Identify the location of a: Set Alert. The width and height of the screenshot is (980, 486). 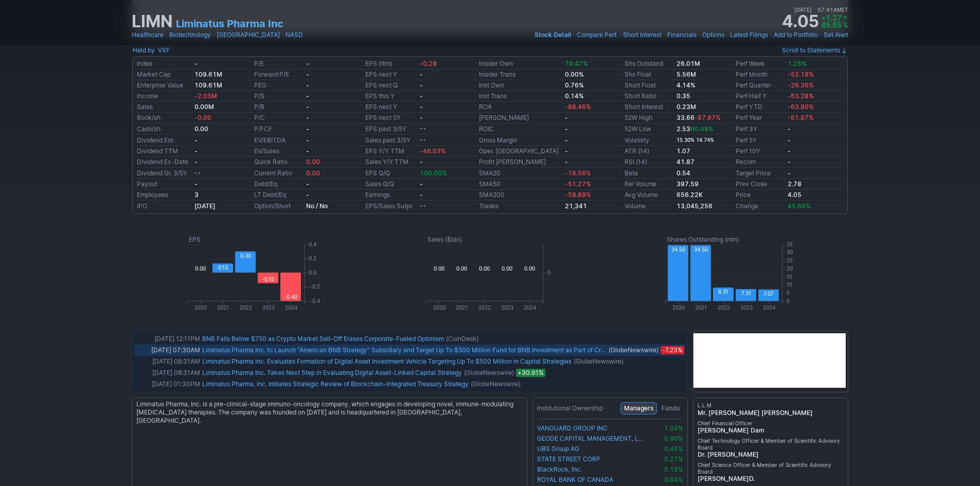
(836, 35).